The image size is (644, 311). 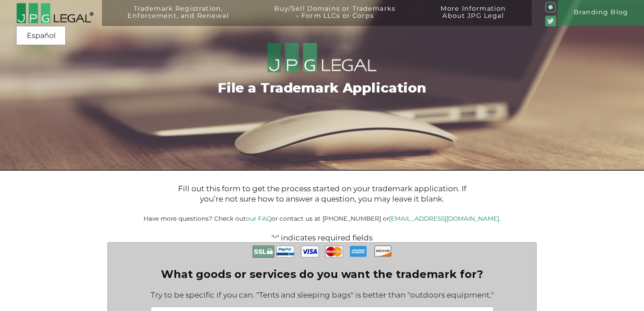 I want to click on label: What goods or services do you want the trademark for?, so click(x=322, y=274).